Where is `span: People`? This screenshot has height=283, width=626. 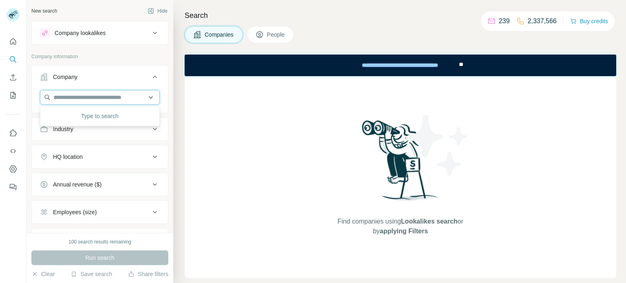 span: People is located at coordinates (276, 35).